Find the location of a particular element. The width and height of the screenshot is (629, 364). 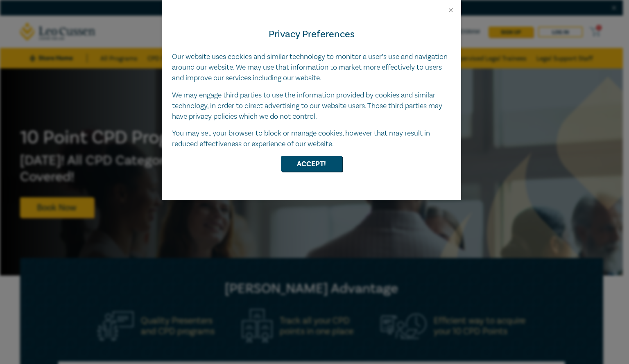

p: Our website uses cookies and similar technology to monitor a user’s use and navigation around our... is located at coordinates (312, 67).